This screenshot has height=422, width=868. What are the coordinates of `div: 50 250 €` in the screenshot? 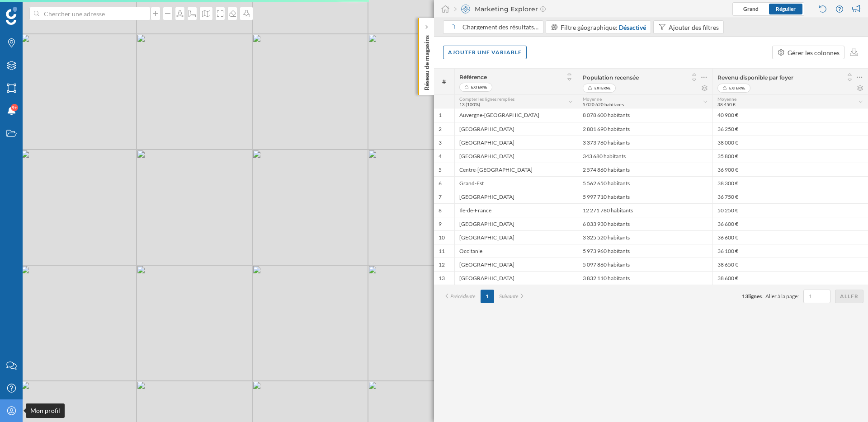 It's located at (790, 210).